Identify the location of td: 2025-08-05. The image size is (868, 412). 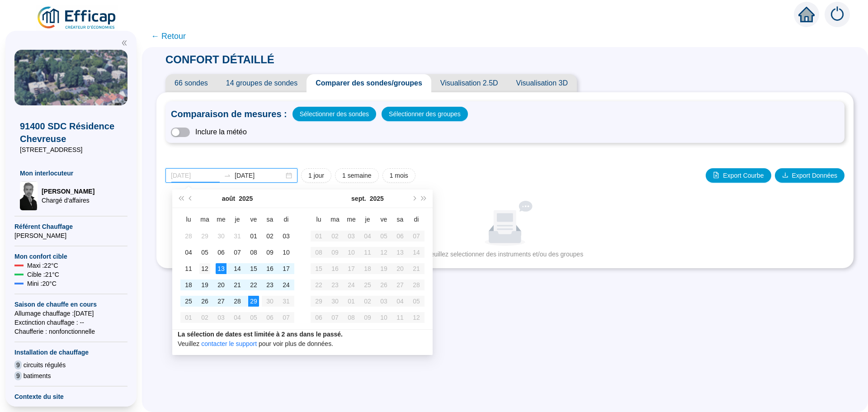
(205, 252).